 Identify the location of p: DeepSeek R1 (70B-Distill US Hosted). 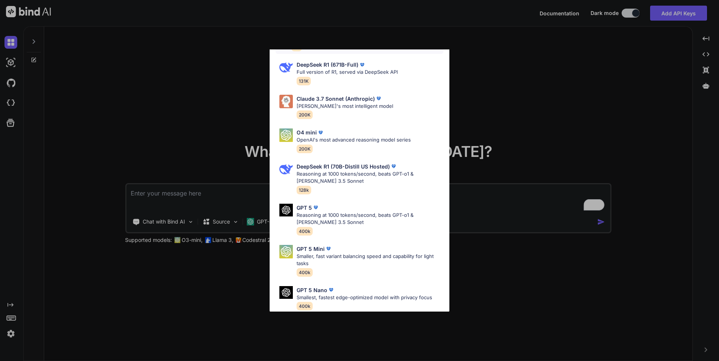
(343, 166).